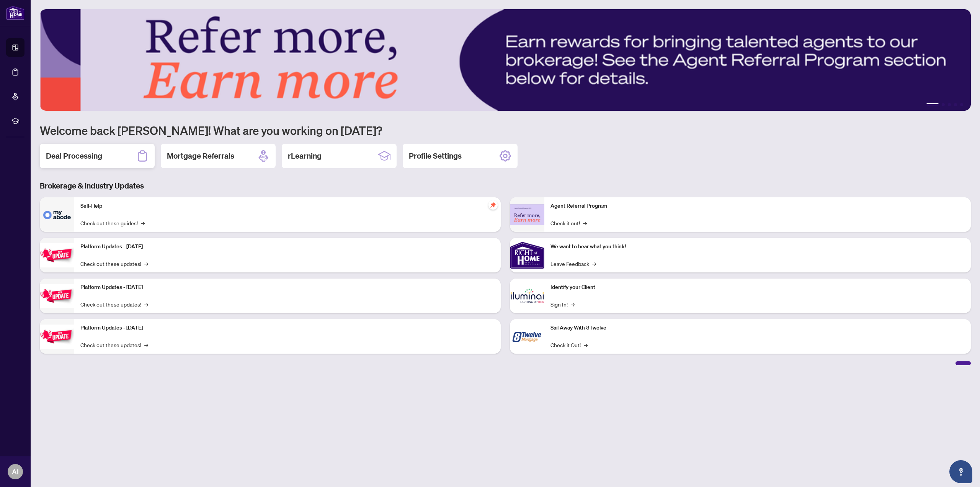  Describe the element at coordinates (563, 304) in the screenshot. I see `a: Sign In!→` at that location.